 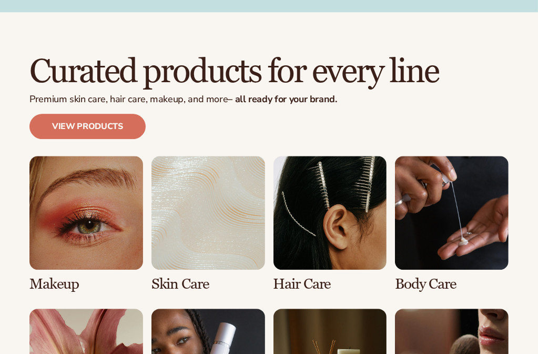 What do you see at coordinates (208, 284) in the screenshot?
I see `h3: Skin Care` at bounding box center [208, 284].